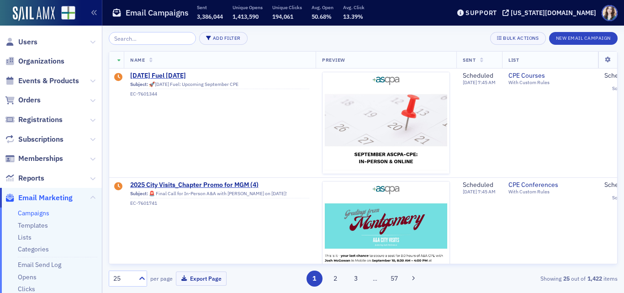 The height and width of the screenshot is (293, 624). Describe the element at coordinates (335, 278) in the screenshot. I see `button: 2` at that location.